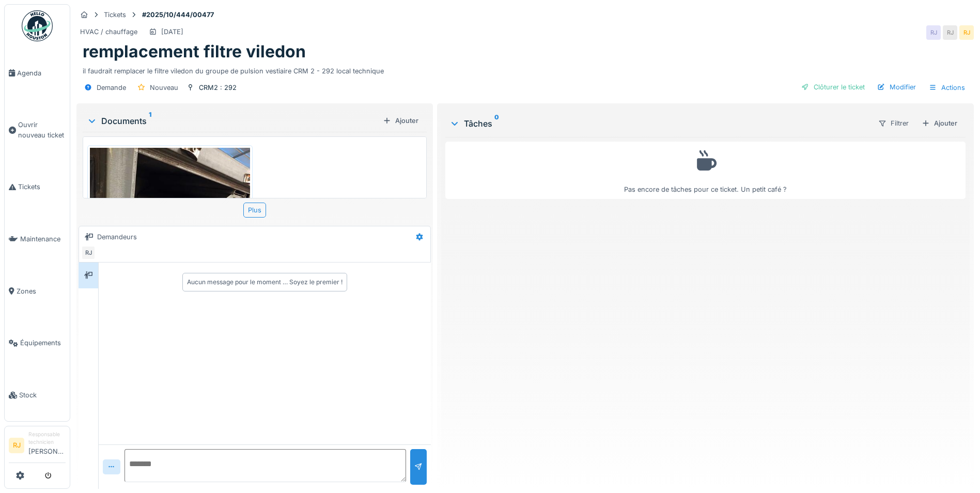  Describe the element at coordinates (37, 291) in the screenshot. I see `a: Zones` at that location.